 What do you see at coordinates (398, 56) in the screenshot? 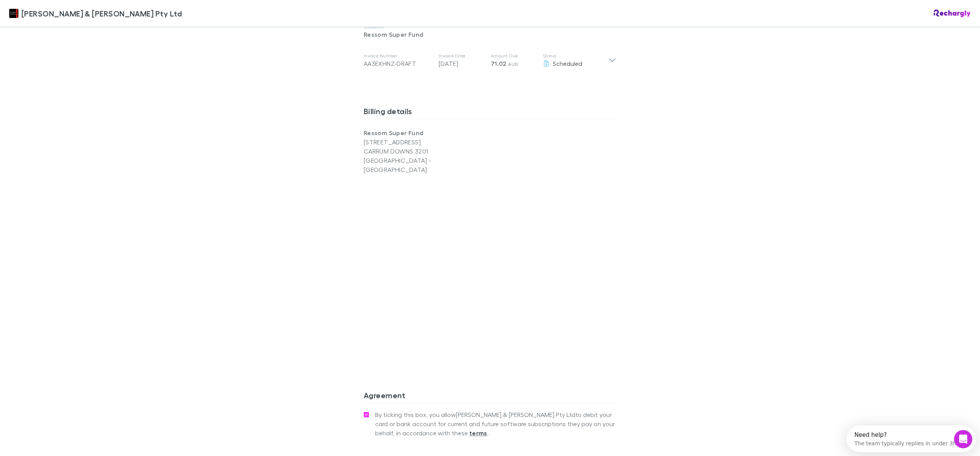
I see `p: Invoice Number` at bounding box center [398, 56].